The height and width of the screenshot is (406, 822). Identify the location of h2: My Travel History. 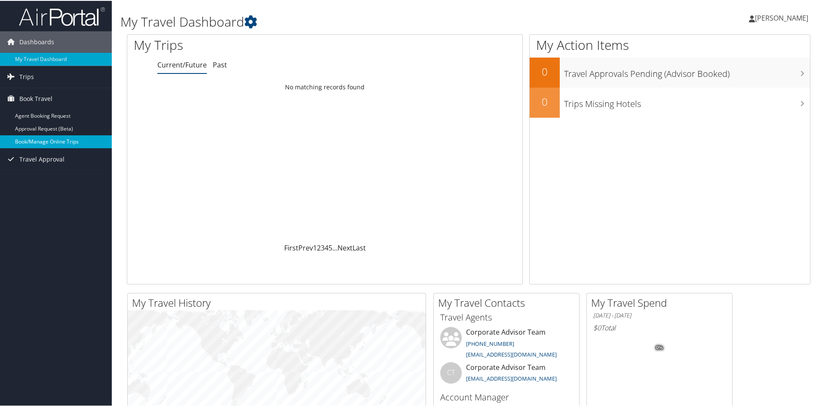
(279, 302).